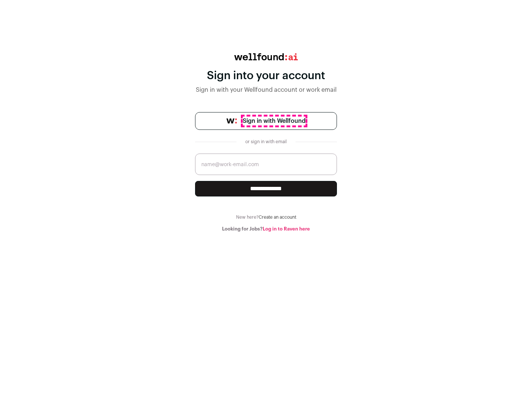 Image resolution: width=532 pixels, height=407 pixels. Describe the element at coordinates (266, 217) in the screenshot. I see `div: New here?` at that location.